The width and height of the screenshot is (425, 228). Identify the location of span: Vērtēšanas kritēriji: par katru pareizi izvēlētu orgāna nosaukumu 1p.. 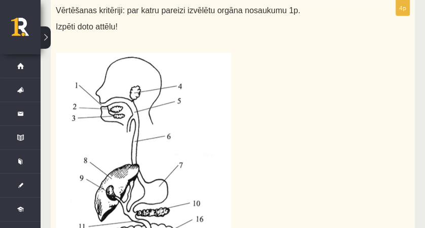
(178, 10).